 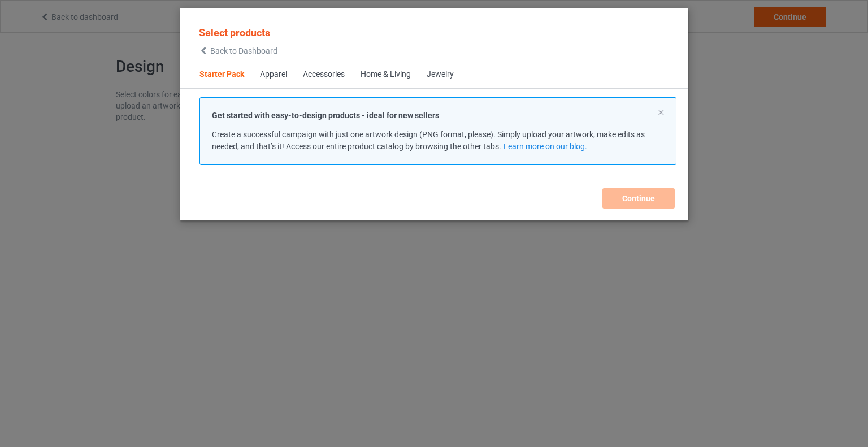 What do you see at coordinates (326, 115) in the screenshot?
I see `strong: Get started with easy-to-design products - ideal for new sellers` at bounding box center [326, 115].